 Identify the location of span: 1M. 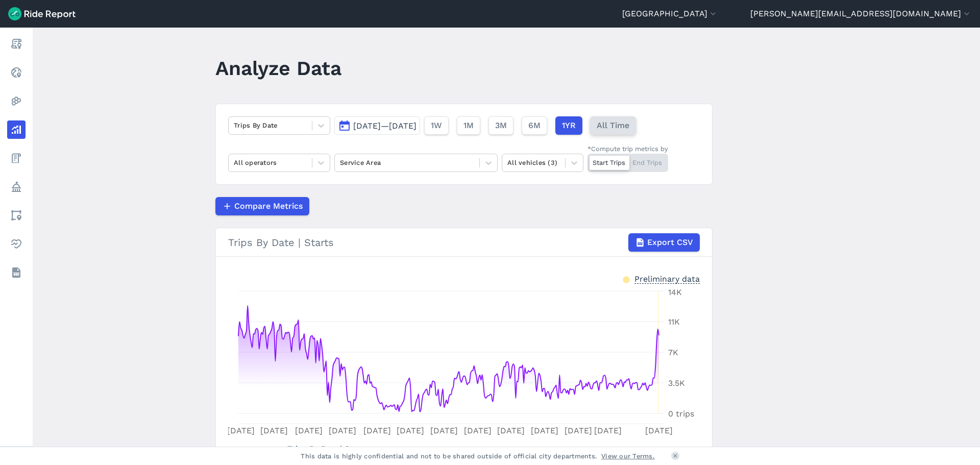
(469, 126).